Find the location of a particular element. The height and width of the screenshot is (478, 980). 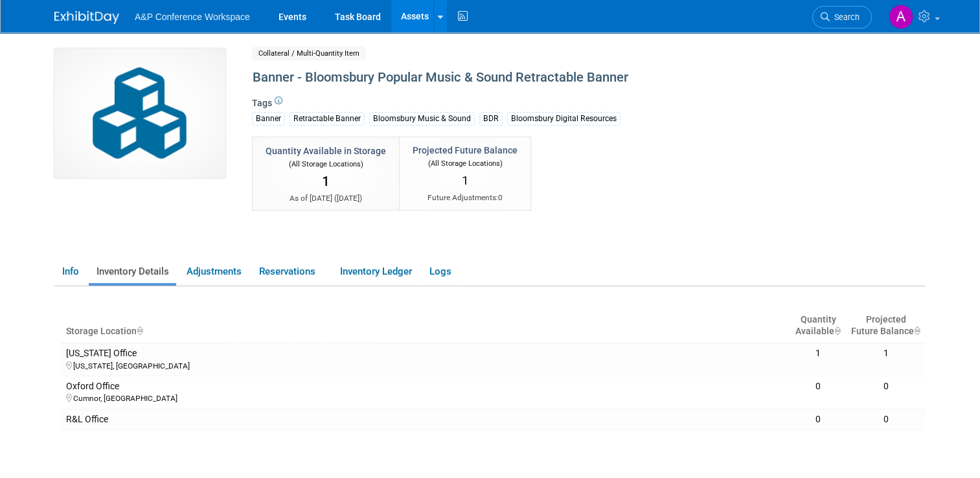

div: Quantity Available in Storage is located at coordinates (326, 151).